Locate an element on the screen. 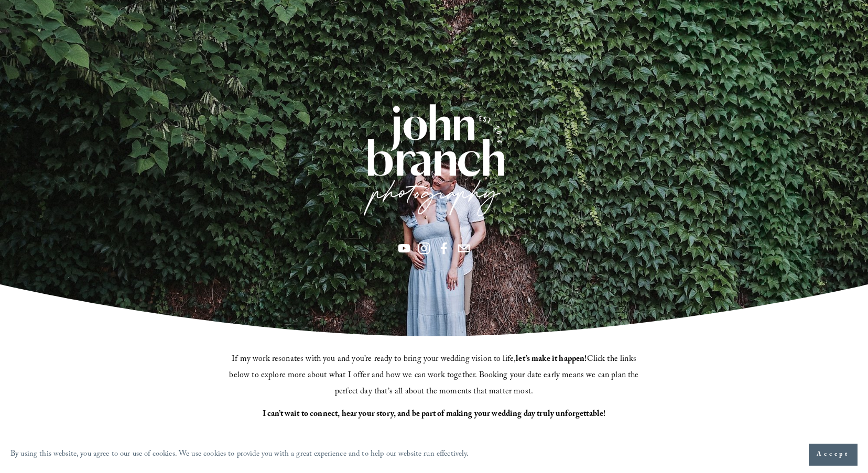 The height and width of the screenshot is (473, 868). a: Instagram is located at coordinates (424, 248).